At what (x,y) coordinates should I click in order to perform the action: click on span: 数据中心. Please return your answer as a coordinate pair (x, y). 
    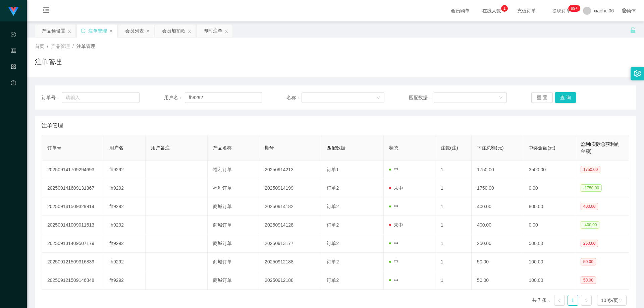
    Looking at the image, I should click on (13, 62).